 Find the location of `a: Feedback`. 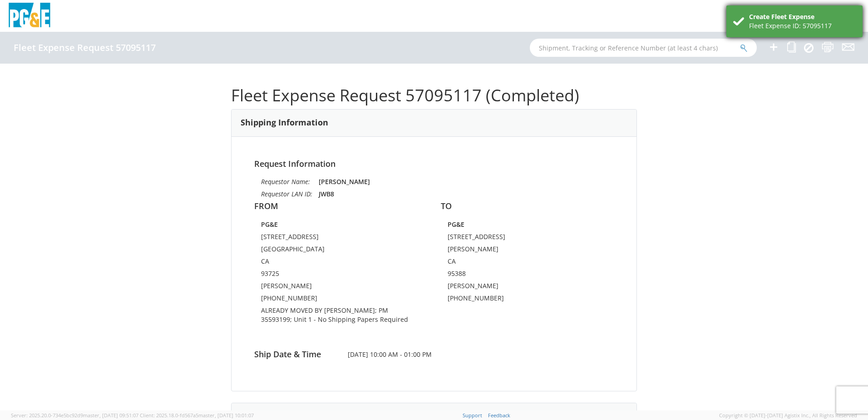

a: Feedback is located at coordinates (499, 415).